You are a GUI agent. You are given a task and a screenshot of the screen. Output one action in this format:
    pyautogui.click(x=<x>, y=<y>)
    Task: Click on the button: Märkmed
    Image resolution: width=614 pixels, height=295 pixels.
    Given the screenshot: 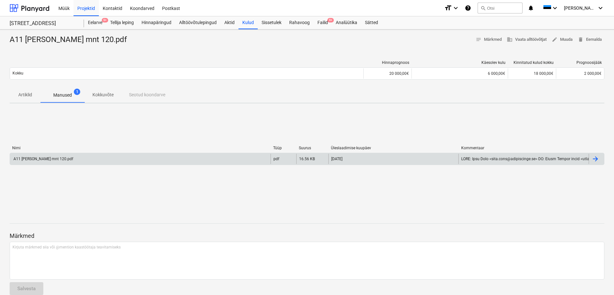 What is the action you would take?
    pyautogui.click(x=488, y=39)
    